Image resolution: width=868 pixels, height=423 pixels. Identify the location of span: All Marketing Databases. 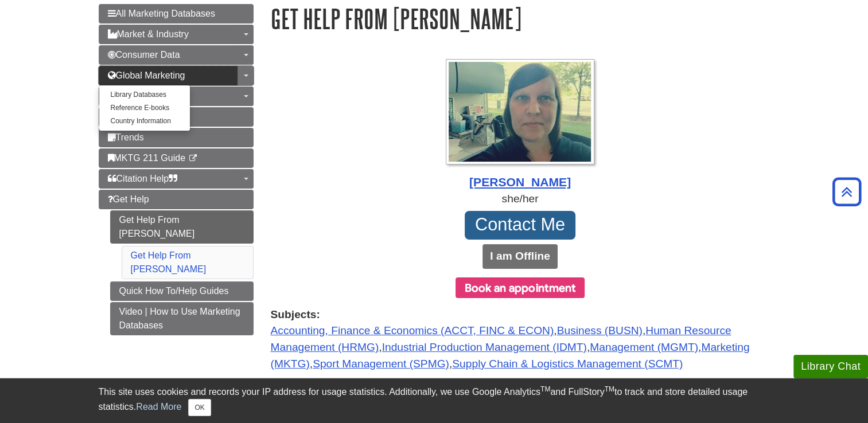
(161, 14).